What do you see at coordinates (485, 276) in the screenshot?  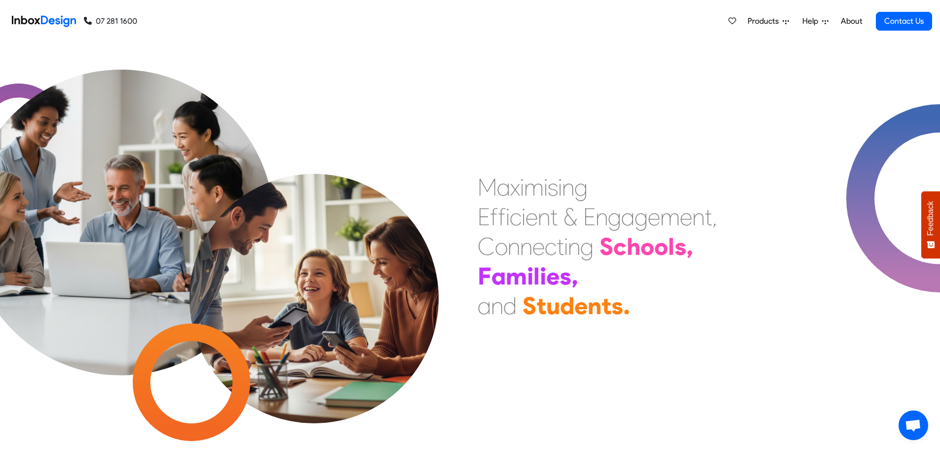 I see `div: F` at bounding box center [485, 276].